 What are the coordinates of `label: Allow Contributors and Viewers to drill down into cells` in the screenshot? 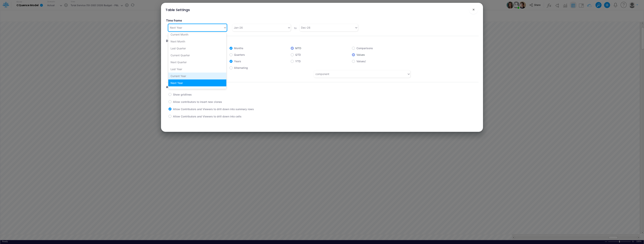 It's located at (208, 116).